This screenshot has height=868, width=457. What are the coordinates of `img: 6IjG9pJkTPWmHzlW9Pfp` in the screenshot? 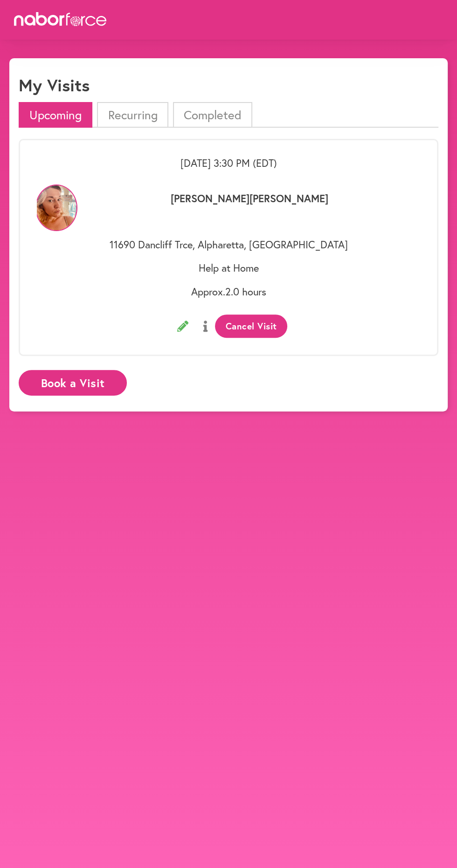 It's located at (57, 208).